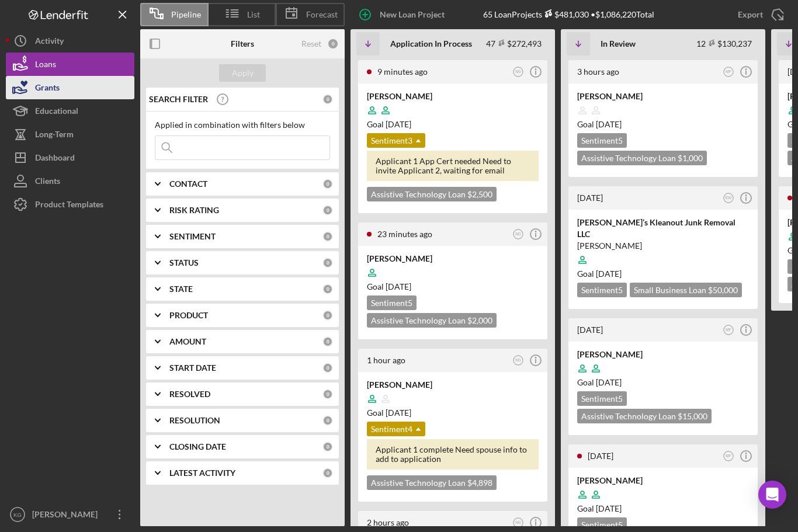  What do you see at coordinates (49, 42) in the screenshot?
I see `div: Activity` at bounding box center [49, 42].